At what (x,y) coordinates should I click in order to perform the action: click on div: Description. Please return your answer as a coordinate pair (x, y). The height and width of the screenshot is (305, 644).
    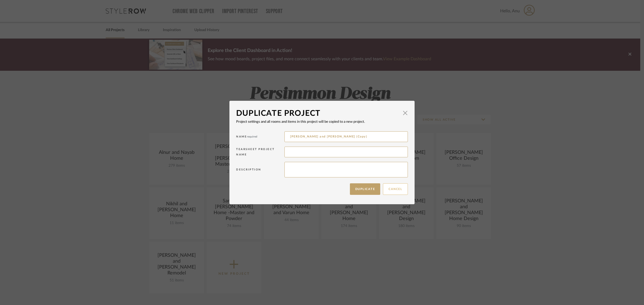
    Looking at the image, I should click on (260, 170).